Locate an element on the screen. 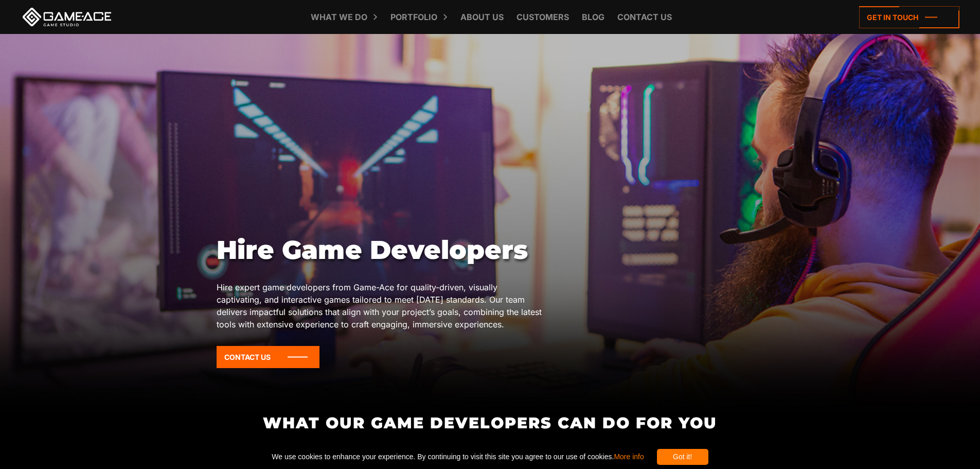  span: We use cookies to enhance your experience. By continuing to visit this site you agree to our use ... is located at coordinates (457, 457).